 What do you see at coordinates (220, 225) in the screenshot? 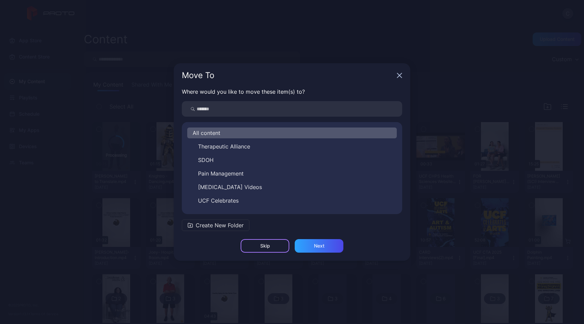
I see `span: Create New Folder` at bounding box center [220, 225].